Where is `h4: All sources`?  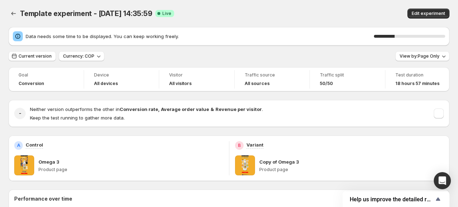 h4: All sources is located at coordinates (257, 84).